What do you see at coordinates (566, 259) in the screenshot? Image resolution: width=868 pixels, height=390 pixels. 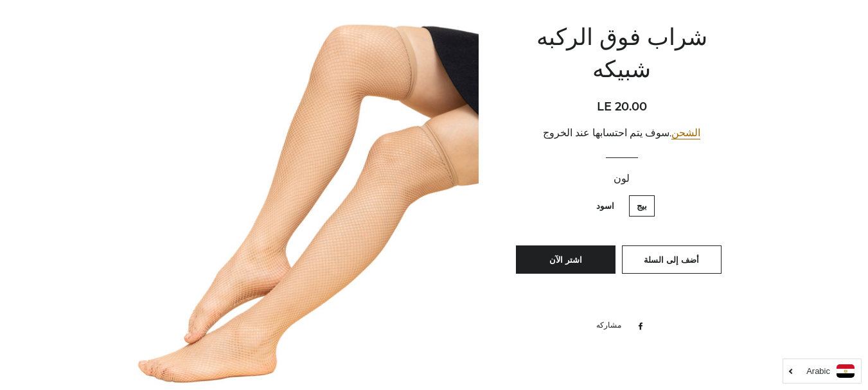 I see `button: اشتر الآن` at bounding box center [566, 259].